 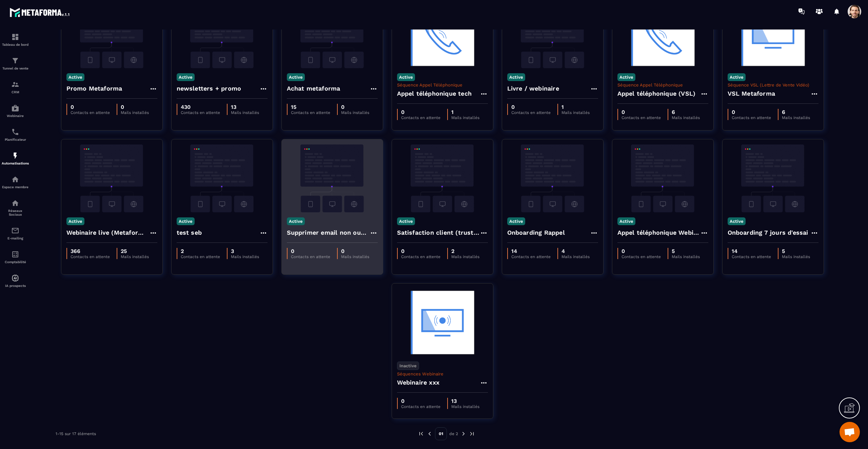 What do you see at coordinates (15, 134) in the screenshot?
I see `a: schedulerschedulerPlanificateur` at bounding box center [15, 134].